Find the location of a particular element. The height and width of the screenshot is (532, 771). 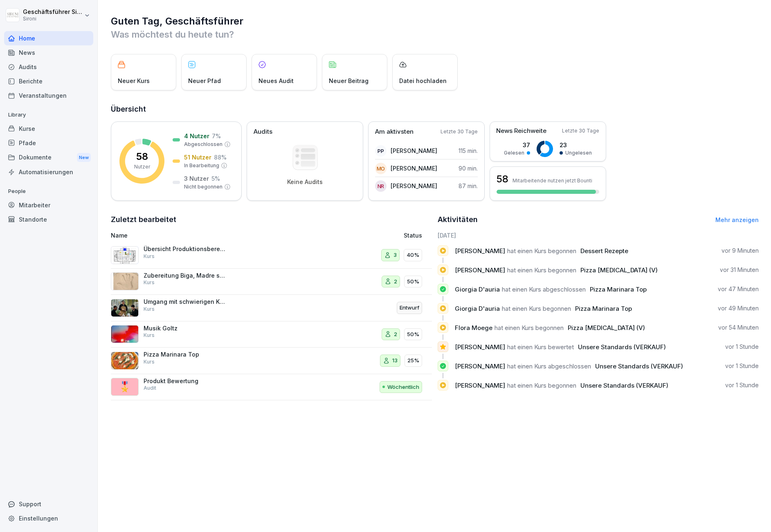

a: Mitarbeiter is located at coordinates (49, 205).